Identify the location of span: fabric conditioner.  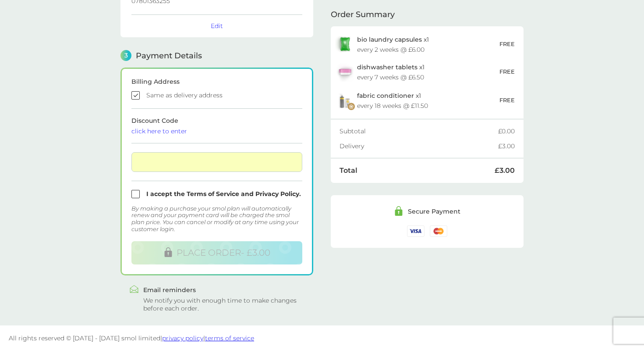
(385, 96).